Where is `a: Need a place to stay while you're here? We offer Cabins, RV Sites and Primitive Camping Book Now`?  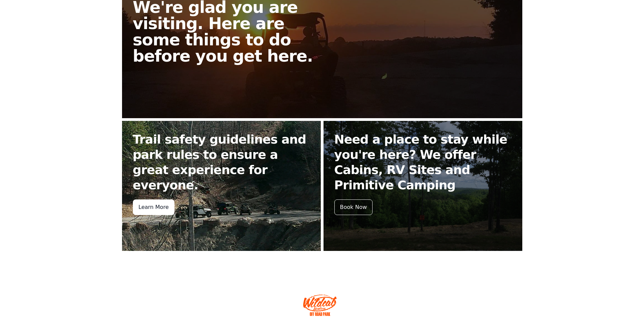
a: Need a place to stay while you're here? We offer Cabins, RV Sites and Primitive Camping Book Now is located at coordinates (424, 186).